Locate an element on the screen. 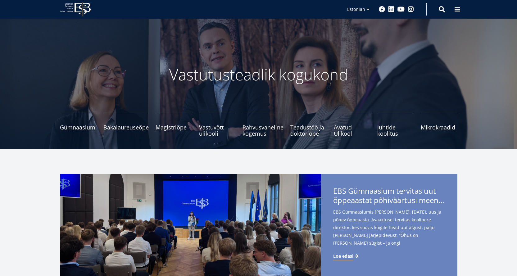 The image size is (517, 276). span: Vastuvõtt ülikooli is located at coordinates (217, 130).